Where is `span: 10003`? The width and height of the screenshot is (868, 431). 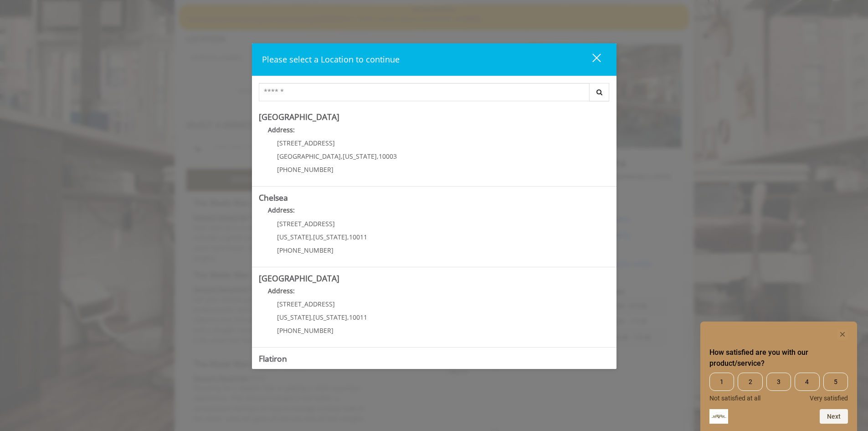
span: 10003 is located at coordinates (388, 156).